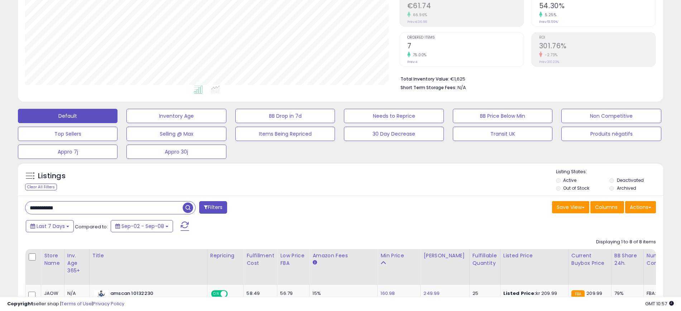 This screenshot has width=681, height=311. What do you see at coordinates (260, 260) in the screenshot?
I see `div: Fulfillment Cost` at bounding box center [260, 260].